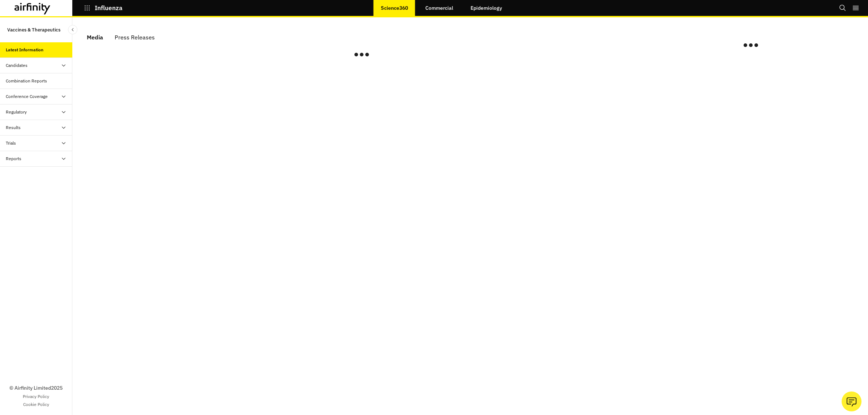 The image size is (868, 415). Describe the element at coordinates (394, 8) in the screenshot. I see `p: Science360` at that location.